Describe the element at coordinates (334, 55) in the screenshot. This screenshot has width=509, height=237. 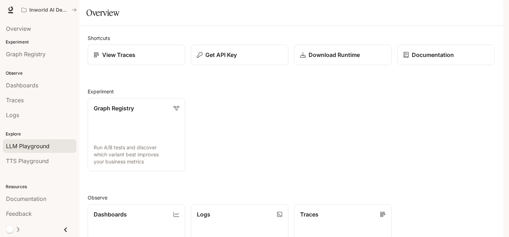
I see `p: Download Runtime` at that location.